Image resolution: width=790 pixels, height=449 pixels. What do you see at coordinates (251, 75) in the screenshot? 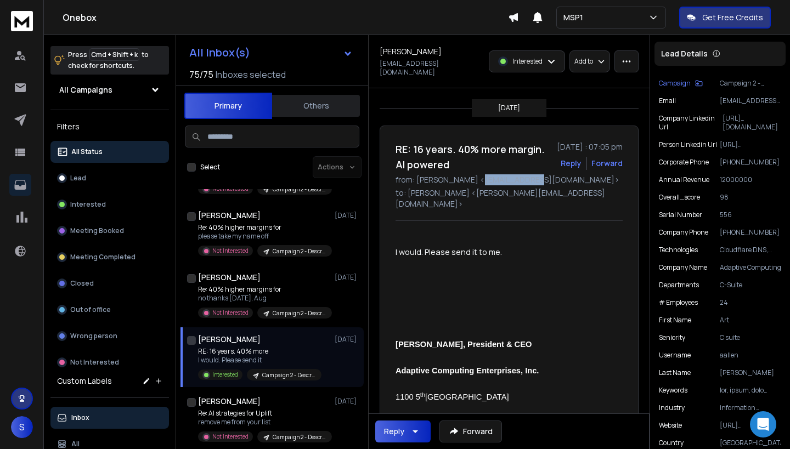
I see `h3: Inboxes selected` at bounding box center [251, 75].